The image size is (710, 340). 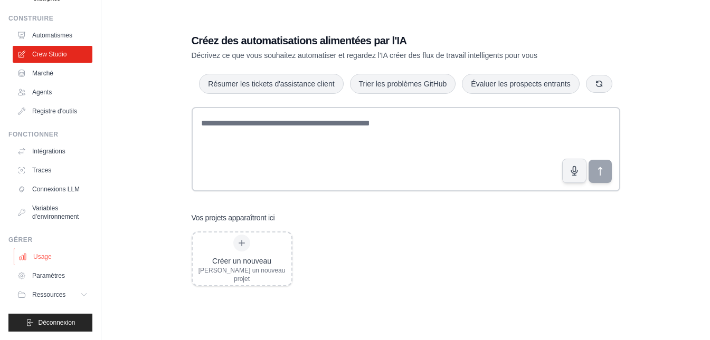 What do you see at coordinates (33, 135) in the screenshot?
I see `font: Fonctionner` at bounding box center [33, 135].